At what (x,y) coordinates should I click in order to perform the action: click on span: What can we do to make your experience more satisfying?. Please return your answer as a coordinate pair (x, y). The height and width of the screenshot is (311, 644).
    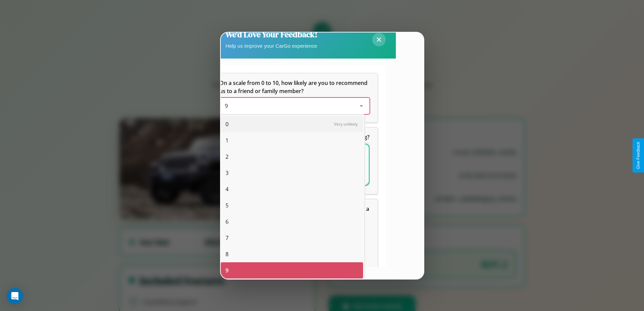
    Looking at the image, I should click on (294, 137).